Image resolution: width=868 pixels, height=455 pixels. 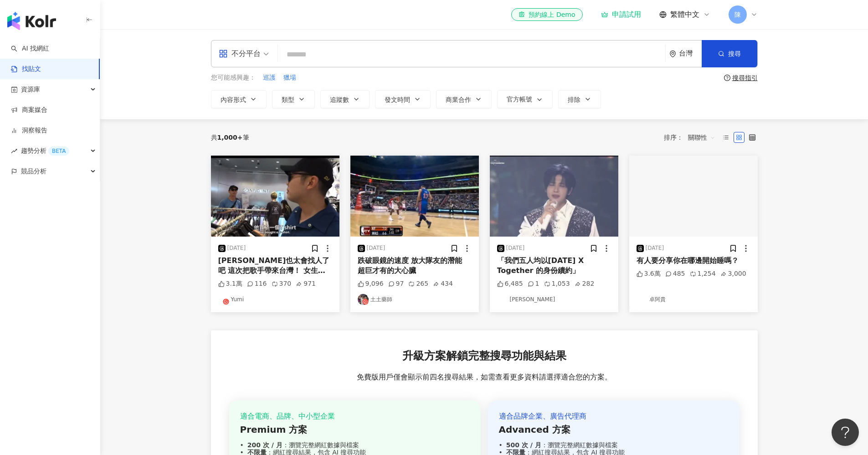 I want to click on span: 1,000+, so click(x=230, y=137).